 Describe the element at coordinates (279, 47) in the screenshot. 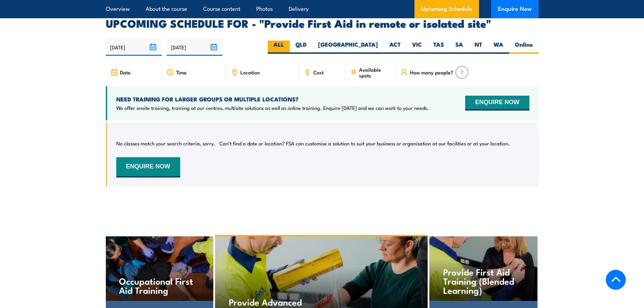

I see `label: ALL` at that location.